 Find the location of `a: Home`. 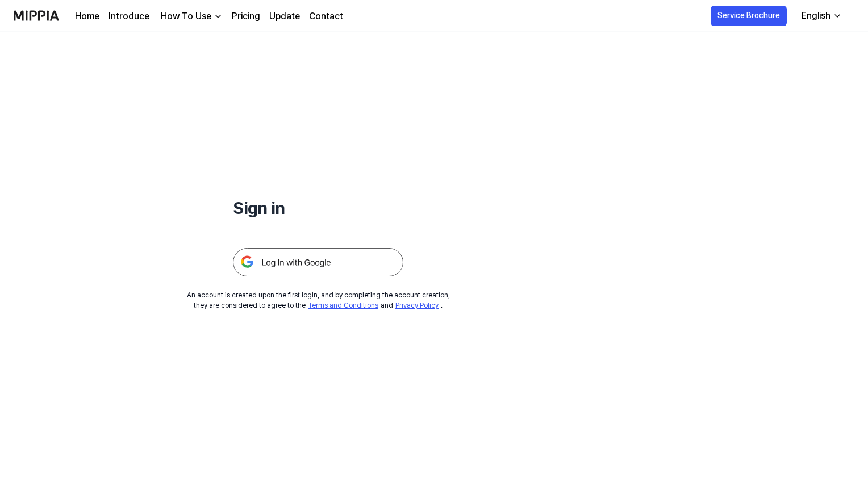

a: Home is located at coordinates (87, 16).